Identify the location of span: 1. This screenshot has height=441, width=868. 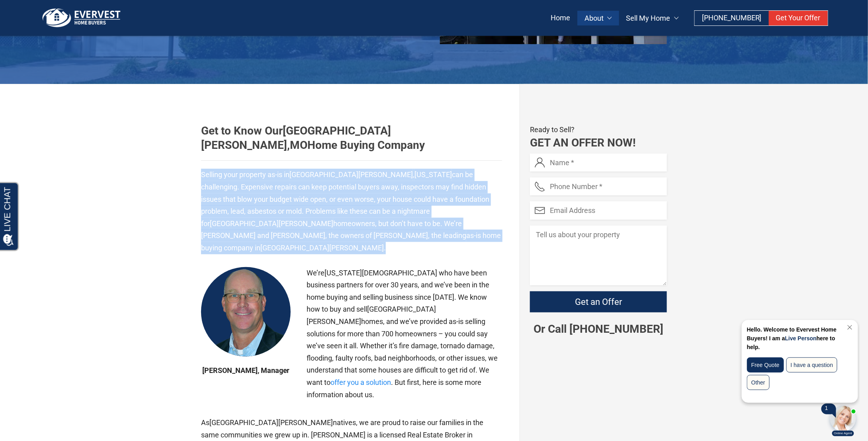
(94, 90).